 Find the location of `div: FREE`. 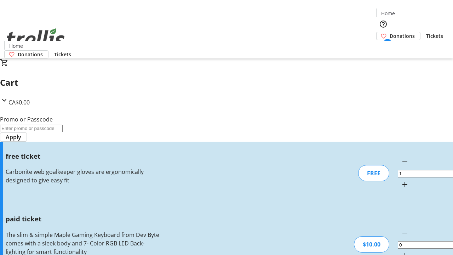

div: FREE is located at coordinates (373, 173).